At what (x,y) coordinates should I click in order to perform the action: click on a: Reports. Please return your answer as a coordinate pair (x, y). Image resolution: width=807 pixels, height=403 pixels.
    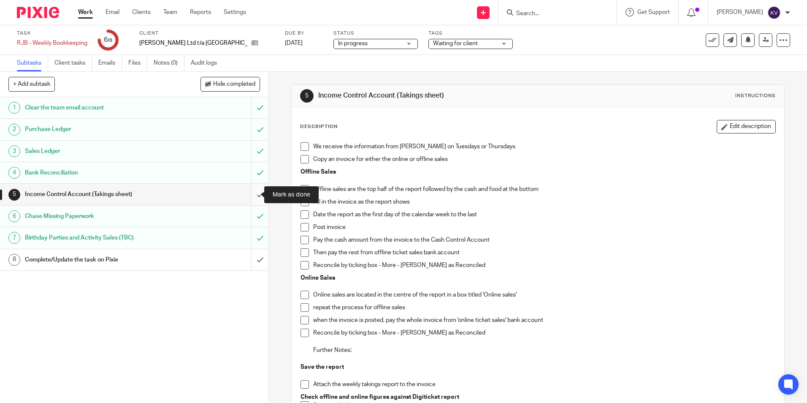
    Looking at the image, I should click on (201, 12).